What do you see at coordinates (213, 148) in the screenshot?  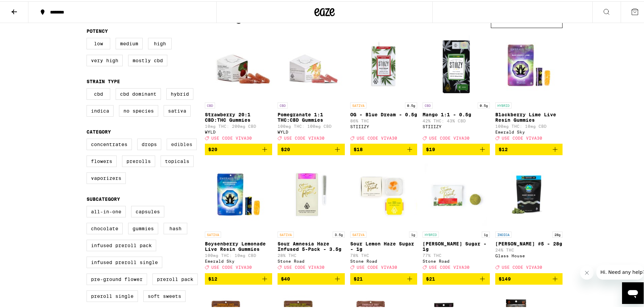 I see `span: $20` at bounding box center [213, 148].